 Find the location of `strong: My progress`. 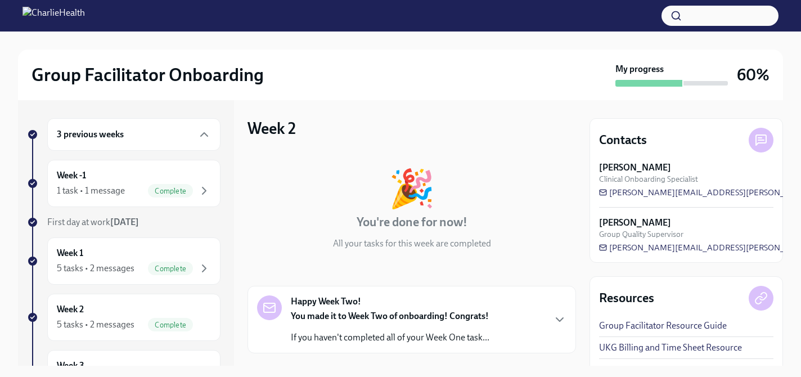

strong: My progress is located at coordinates (639, 69).